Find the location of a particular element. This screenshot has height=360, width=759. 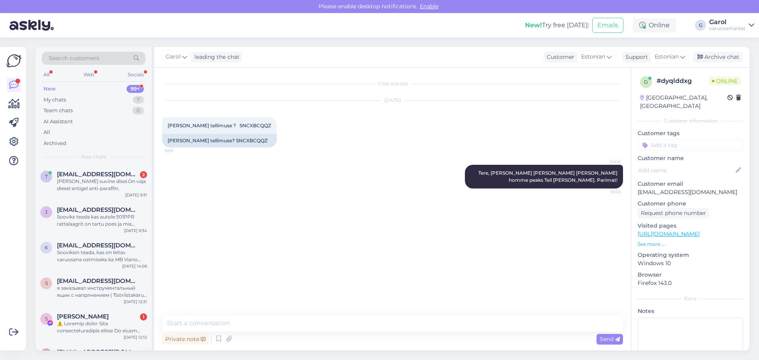

p: Customer phone is located at coordinates (691, 204).